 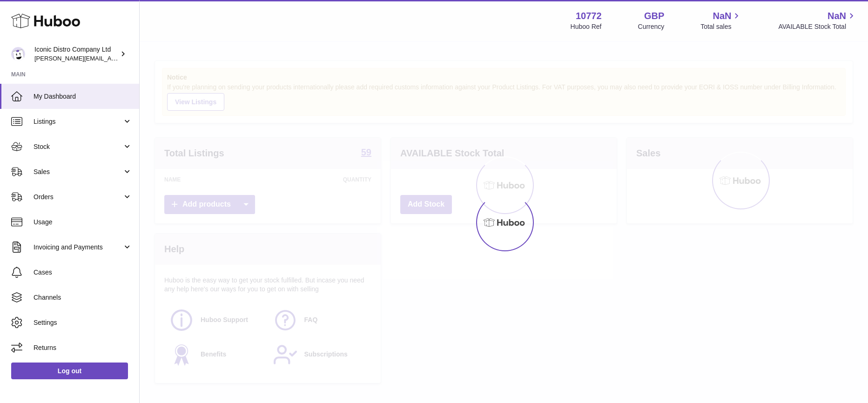 What do you see at coordinates (18, 54) in the screenshot?
I see `img: paul@iconicdistro.com` at bounding box center [18, 54].